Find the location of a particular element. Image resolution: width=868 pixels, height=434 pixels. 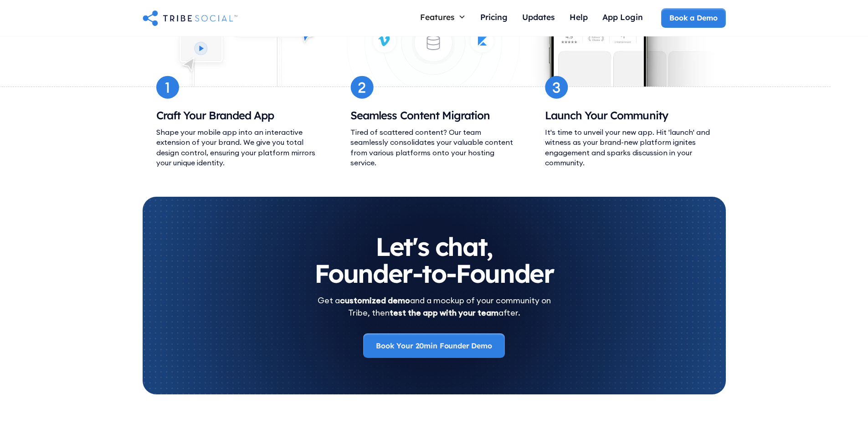

div: Shape your mobile app into an interactive extension of your brand. We give you total design contr... is located at coordinates (239, 148).